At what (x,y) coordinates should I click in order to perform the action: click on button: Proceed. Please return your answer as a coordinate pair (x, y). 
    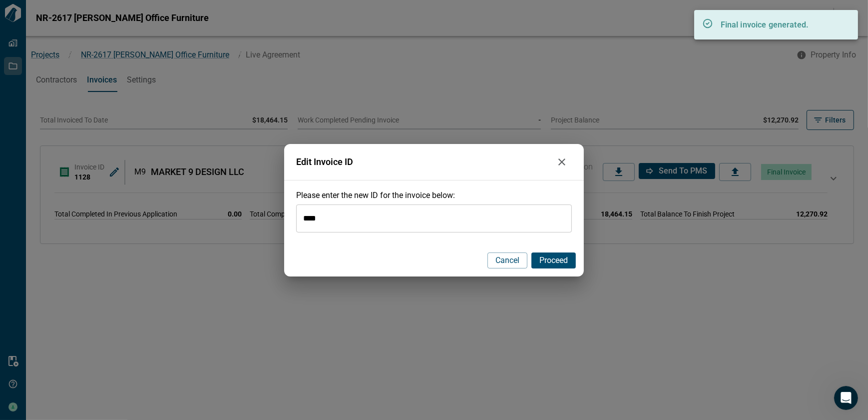
    Looking at the image, I should click on (553, 260).